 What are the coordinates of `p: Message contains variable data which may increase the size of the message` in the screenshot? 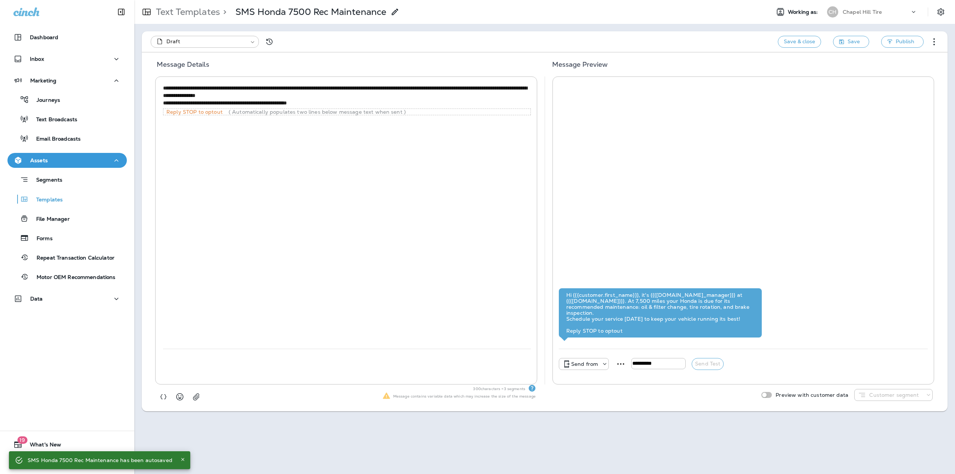 It's located at (463, 397).